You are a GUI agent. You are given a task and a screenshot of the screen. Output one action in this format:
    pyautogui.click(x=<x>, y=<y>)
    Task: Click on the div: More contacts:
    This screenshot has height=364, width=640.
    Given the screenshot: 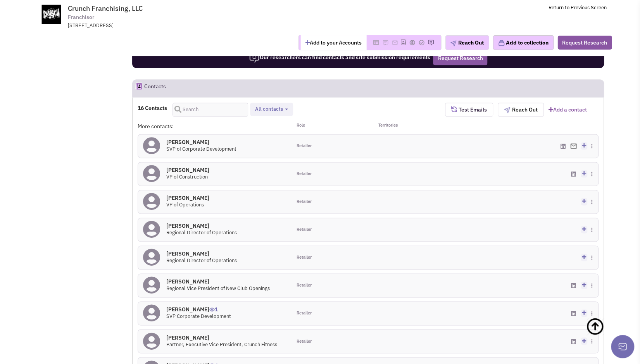 What is the action you would take?
    pyautogui.click(x=214, y=126)
    